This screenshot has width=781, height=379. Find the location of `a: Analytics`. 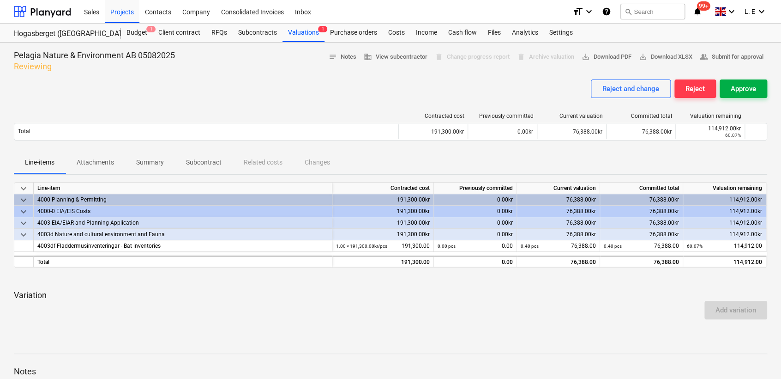

a: Analytics is located at coordinates (525, 33).